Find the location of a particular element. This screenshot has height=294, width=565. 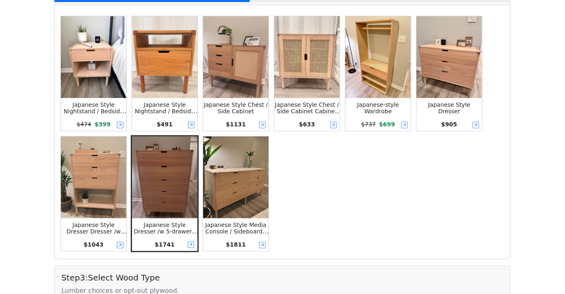

div: Japanese-style Wardrobe is located at coordinates (378, 108).